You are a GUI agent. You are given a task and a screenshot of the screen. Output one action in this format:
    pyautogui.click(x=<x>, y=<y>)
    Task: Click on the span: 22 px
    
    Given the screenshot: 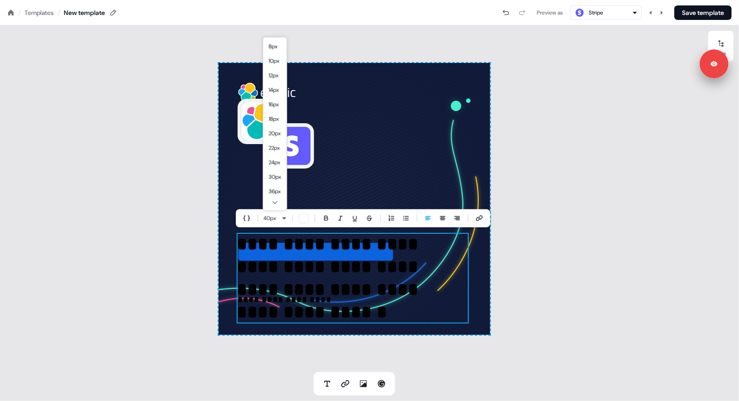 What is the action you would take?
    pyautogui.click(x=274, y=148)
    